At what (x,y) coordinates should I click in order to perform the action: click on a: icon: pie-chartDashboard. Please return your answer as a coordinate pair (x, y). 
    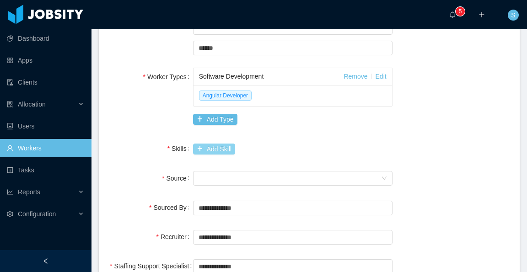
    Looking at the image, I should click on (45, 38).